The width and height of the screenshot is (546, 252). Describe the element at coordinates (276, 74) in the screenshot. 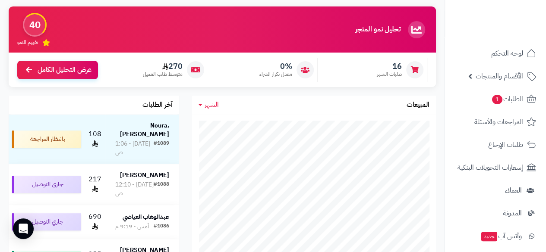

I see `span: معدل تكرار الشراء` at that location.